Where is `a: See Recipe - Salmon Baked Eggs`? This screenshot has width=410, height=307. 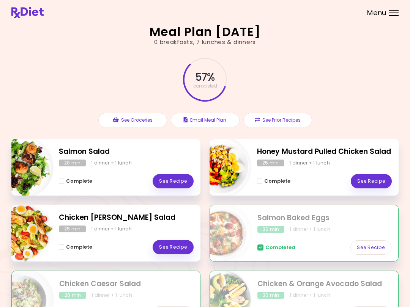 a: See Recipe - Salmon Baked Eggs is located at coordinates (371, 248).